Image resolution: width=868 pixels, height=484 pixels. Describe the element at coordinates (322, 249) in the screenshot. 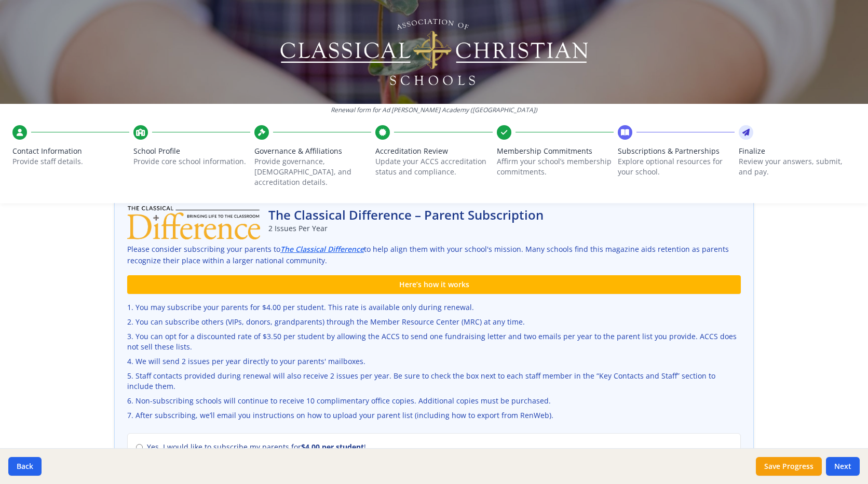

I see `a: The Classical Difference` at that location.